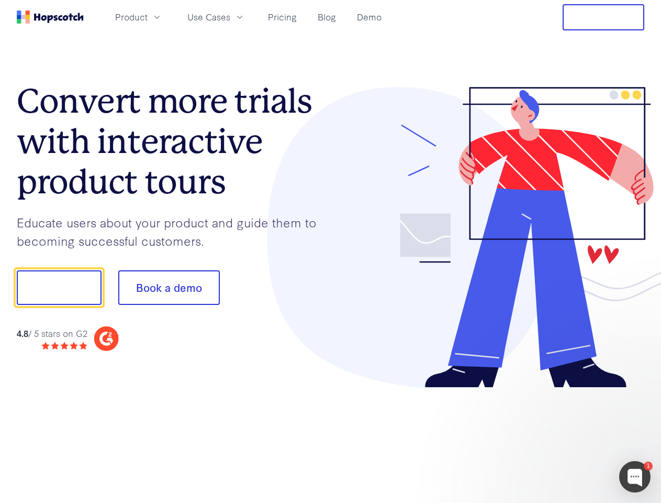 Image resolution: width=661 pixels, height=503 pixels. I want to click on p: Educate users about your product and guide them to becoming successful customers., so click(174, 231).